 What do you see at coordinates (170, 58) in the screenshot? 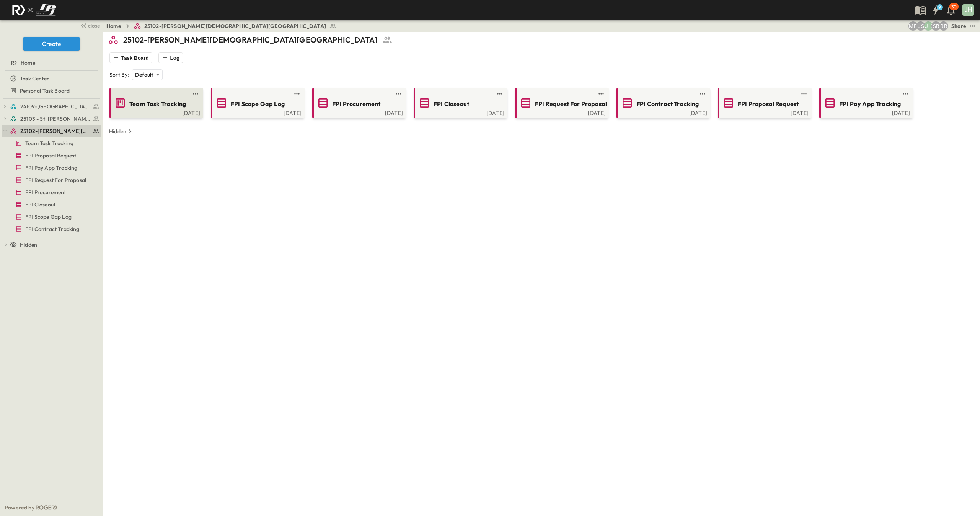
I see `button: Log` at bounding box center [170, 58].